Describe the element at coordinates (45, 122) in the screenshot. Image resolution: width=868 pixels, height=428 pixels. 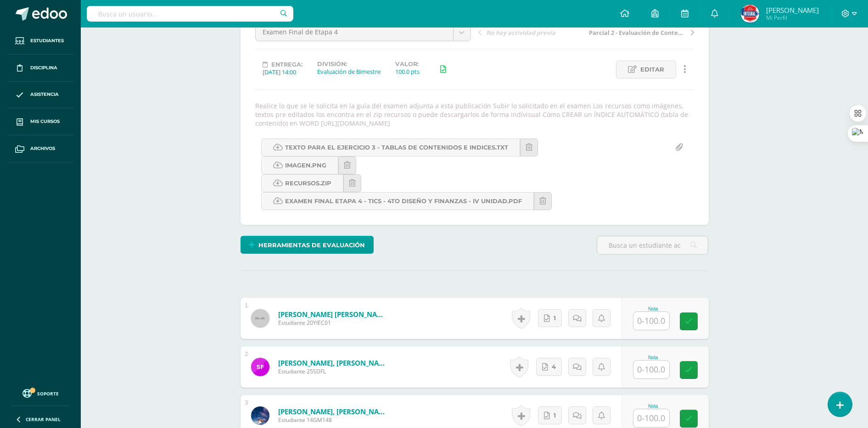
I see `span: Mis cursos` at that location.